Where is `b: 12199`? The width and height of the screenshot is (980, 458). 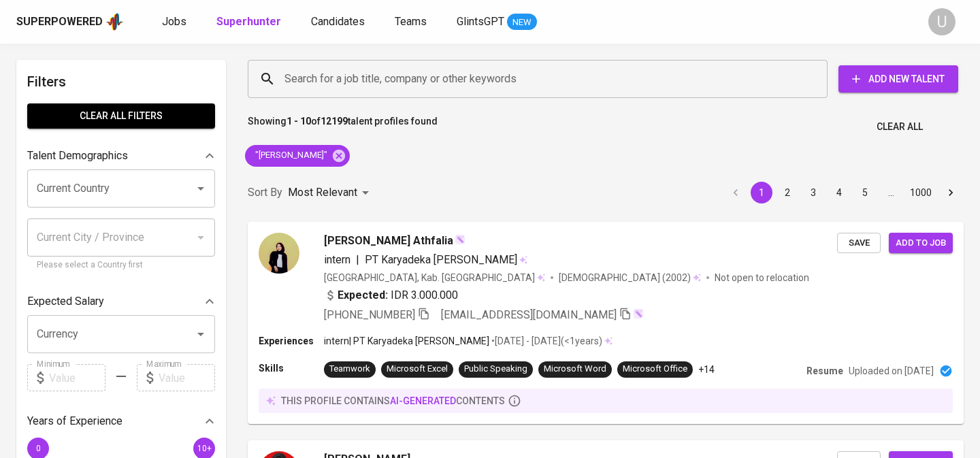 b: 12199 is located at coordinates (334, 121).